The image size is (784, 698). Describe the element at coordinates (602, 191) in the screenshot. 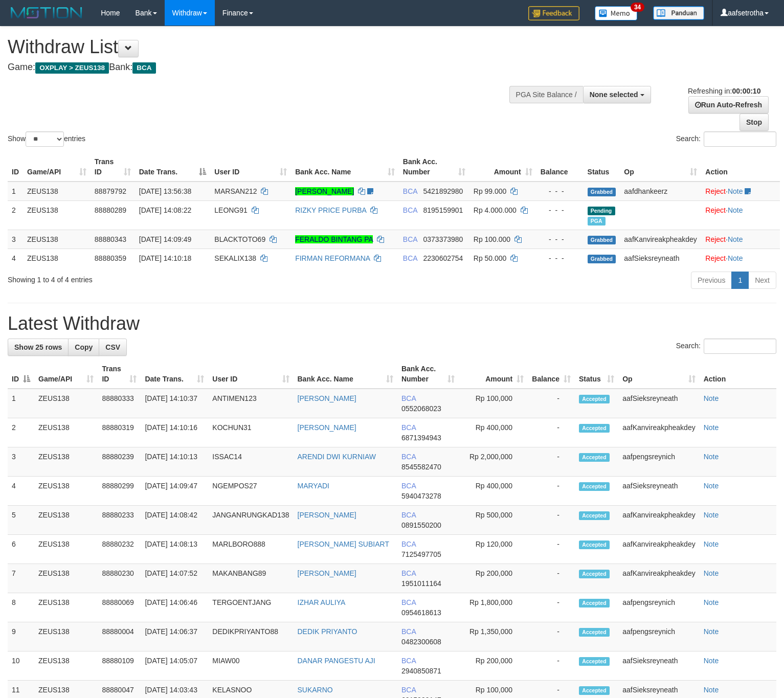

I see `span: Grabbed` at that location.